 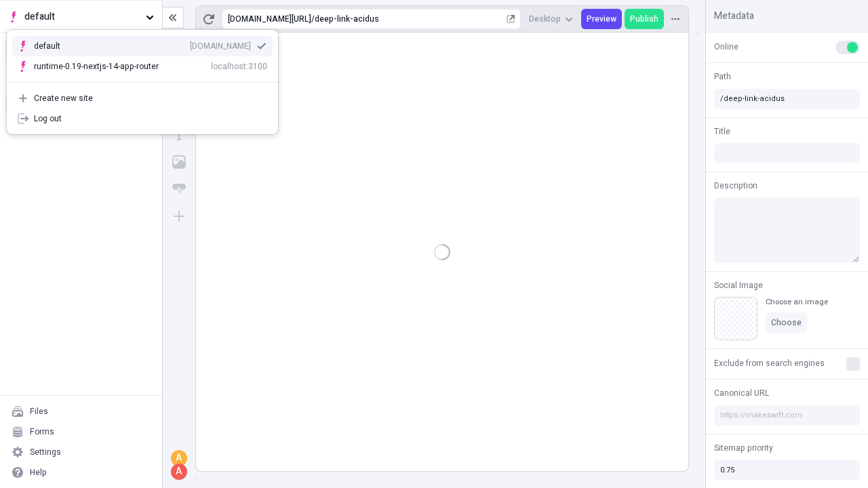 I want to click on div: Choose an image, so click(x=797, y=301).